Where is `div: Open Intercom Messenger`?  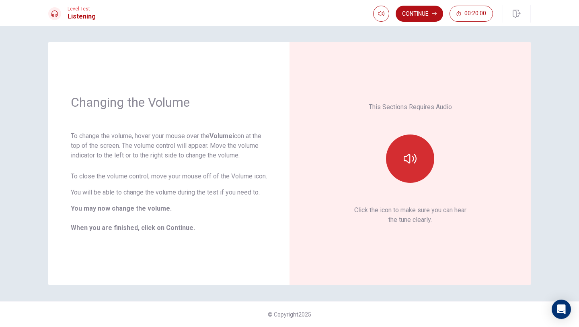
div: Open Intercom Messenger is located at coordinates (561, 309).